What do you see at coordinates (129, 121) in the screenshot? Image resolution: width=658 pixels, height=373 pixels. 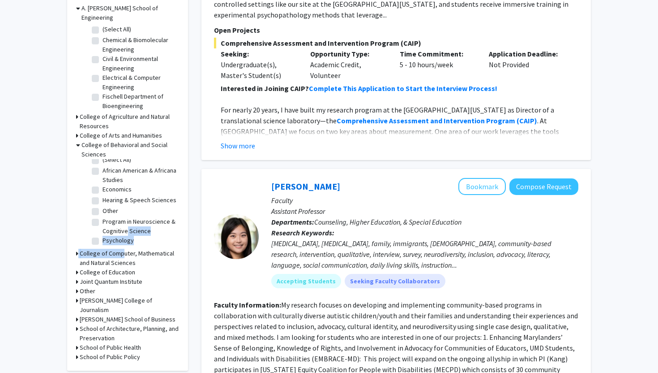 I see `h3: College of Agriculture and Natural Resources` at bounding box center [129, 121].